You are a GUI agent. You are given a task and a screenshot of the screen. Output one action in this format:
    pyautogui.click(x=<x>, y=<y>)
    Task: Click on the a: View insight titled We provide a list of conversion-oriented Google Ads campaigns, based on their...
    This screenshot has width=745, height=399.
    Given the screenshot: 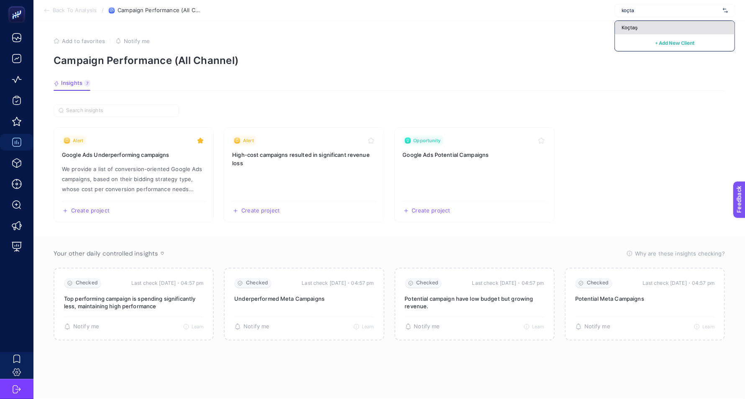 What is the action you would take?
    pyautogui.click(x=133, y=175)
    